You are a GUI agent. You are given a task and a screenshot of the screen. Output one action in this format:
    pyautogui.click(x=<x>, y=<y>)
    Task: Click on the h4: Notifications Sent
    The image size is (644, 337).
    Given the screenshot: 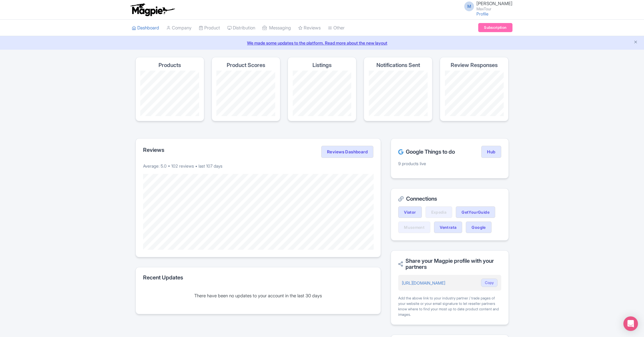 What is the action you would take?
    pyautogui.click(x=398, y=65)
    